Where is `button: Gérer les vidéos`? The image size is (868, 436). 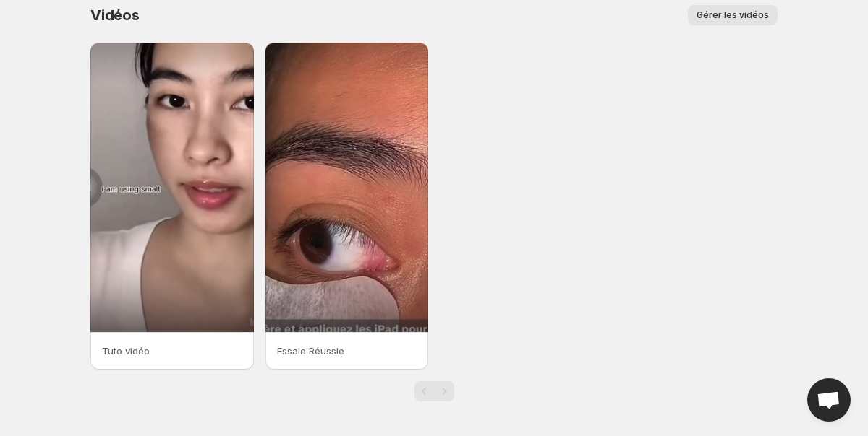 button: Gérer les vidéos is located at coordinates (732, 15).